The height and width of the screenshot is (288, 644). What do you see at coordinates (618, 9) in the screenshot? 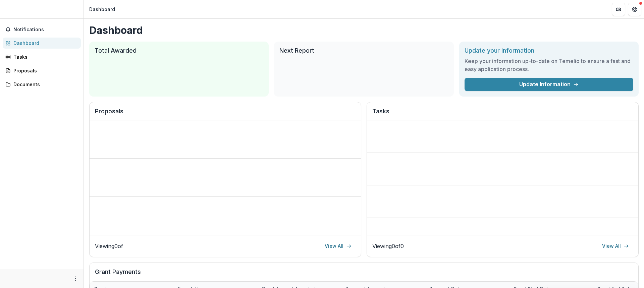
I see `button: Partners` at bounding box center [618, 9].